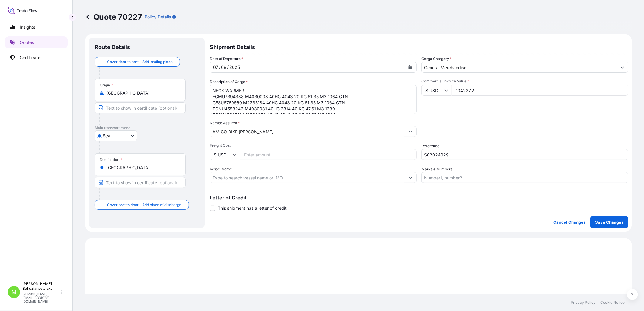 The image size is (644, 311). What do you see at coordinates (224, 67) in the screenshot?
I see `div: month,` at bounding box center [224, 67].